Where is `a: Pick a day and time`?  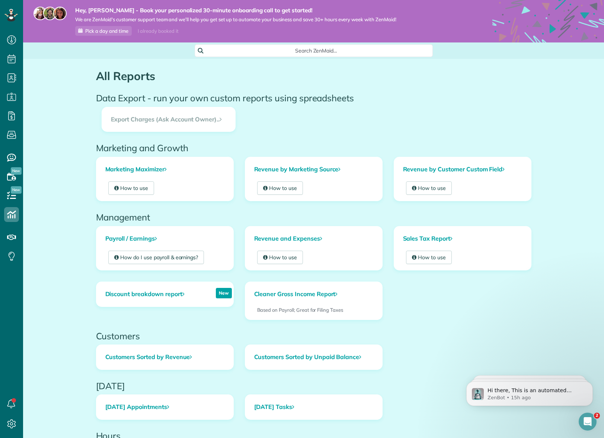 a: Pick a day and time is located at coordinates (103, 31).